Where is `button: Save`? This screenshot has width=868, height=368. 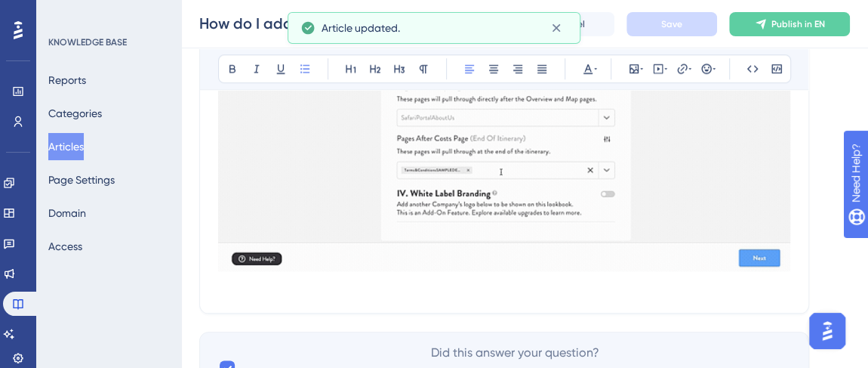
button: Save is located at coordinates (672, 24).